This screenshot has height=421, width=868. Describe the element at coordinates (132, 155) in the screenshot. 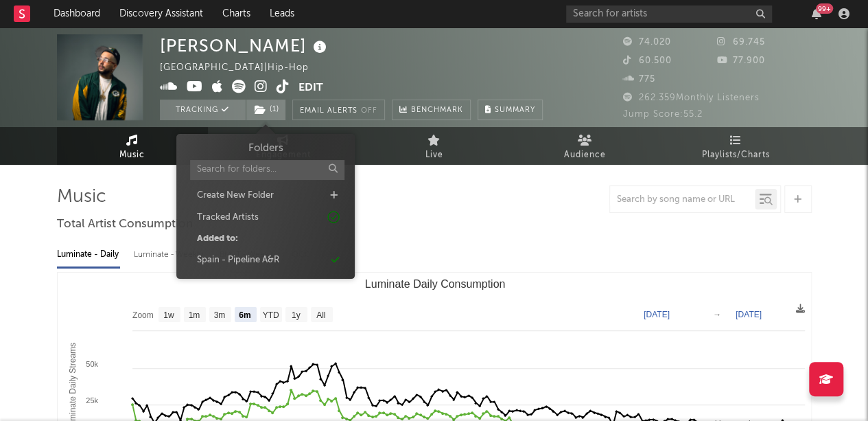

I see `span: Music` at that location.